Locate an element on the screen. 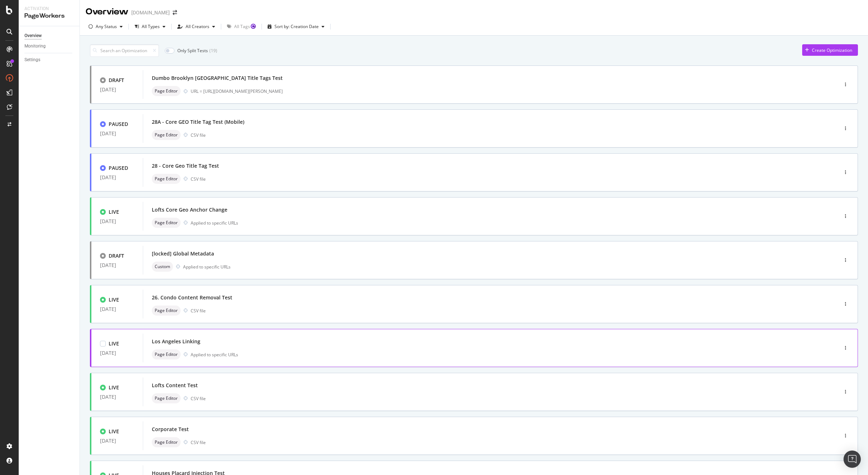 This screenshot has width=868, height=475. div: Only Split Tests is located at coordinates (192, 50).